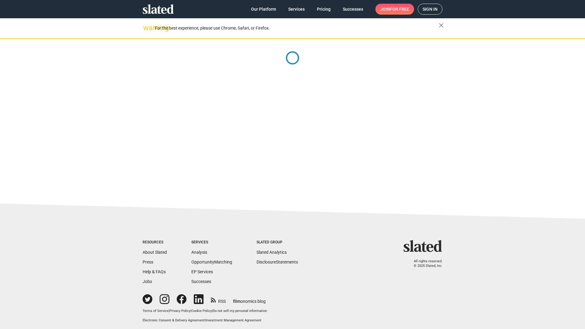  What do you see at coordinates (155, 242) in the screenshot?
I see `div: Resources` at bounding box center [155, 242].